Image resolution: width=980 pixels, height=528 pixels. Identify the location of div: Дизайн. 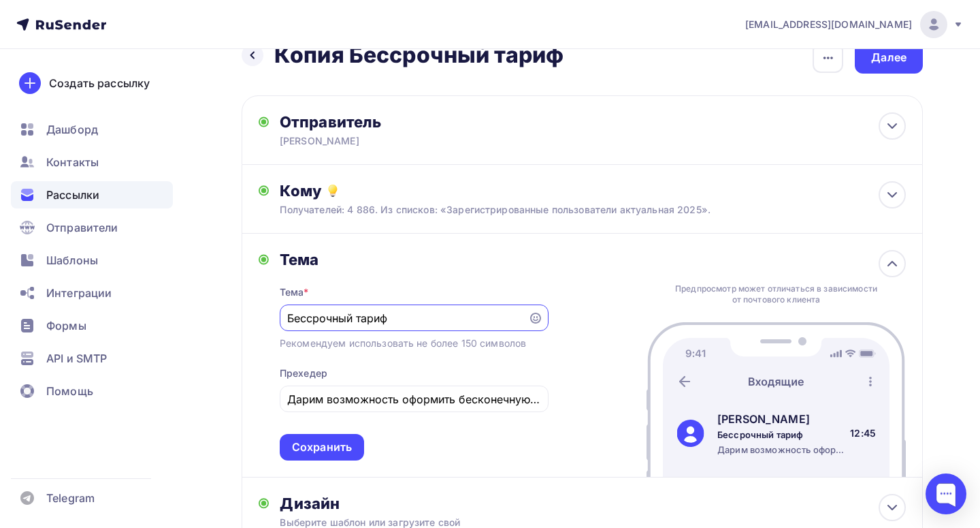
(593, 503).